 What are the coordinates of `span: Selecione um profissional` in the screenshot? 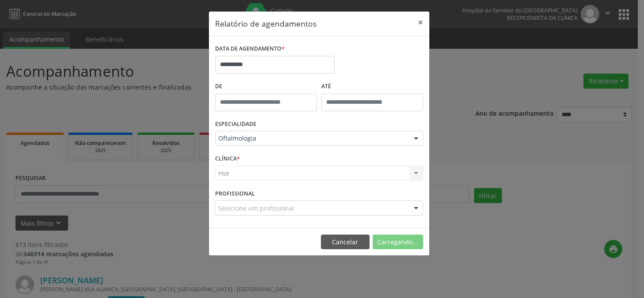 It's located at (256, 208).